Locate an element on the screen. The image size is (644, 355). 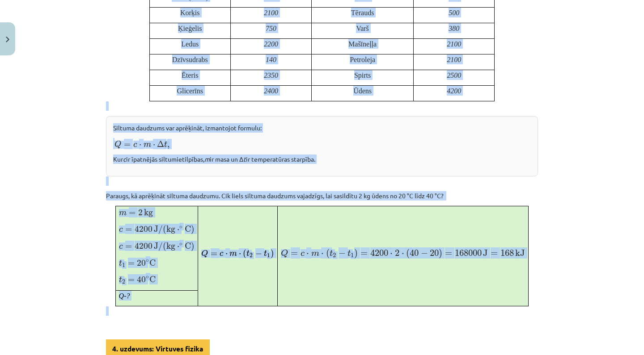
strong: 4. uzdevums: Virtuves fizika is located at coordinates (158, 349).